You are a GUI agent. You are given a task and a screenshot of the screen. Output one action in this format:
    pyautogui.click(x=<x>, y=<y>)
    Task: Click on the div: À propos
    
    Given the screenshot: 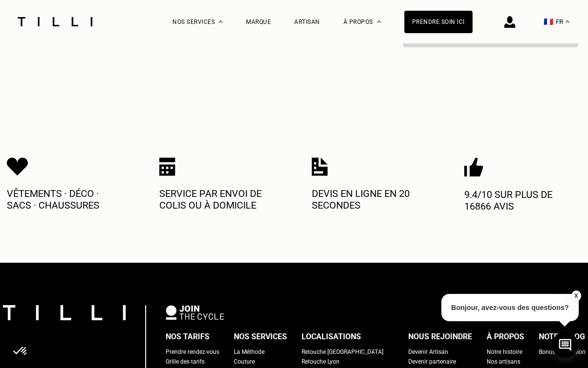 What is the action you would take?
    pyautogui.click(x=506, y=336)
    